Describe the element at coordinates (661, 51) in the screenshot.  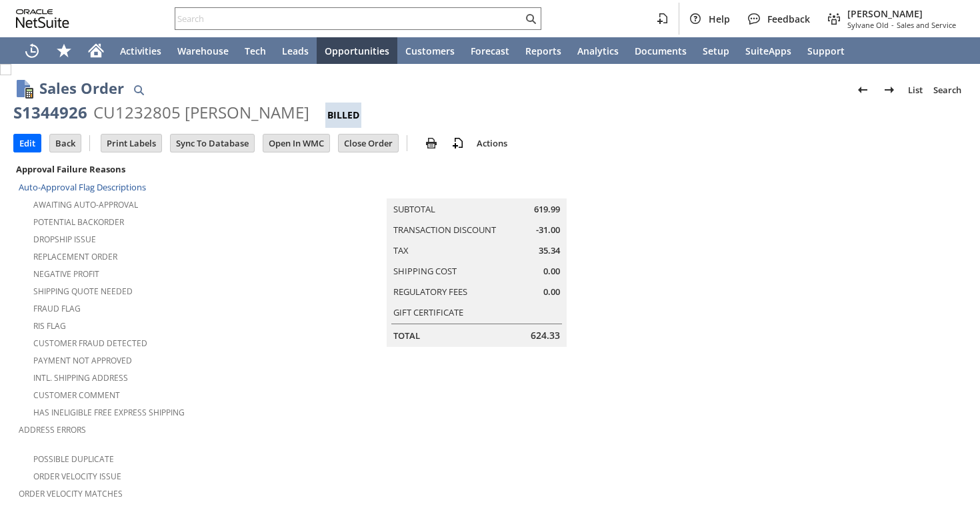
I see `a: Documents` at that location.